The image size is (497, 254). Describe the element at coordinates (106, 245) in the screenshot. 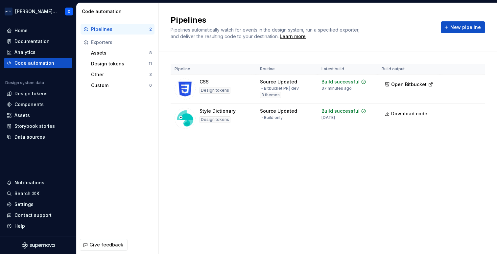

I see `span: Give feedback` at that location.